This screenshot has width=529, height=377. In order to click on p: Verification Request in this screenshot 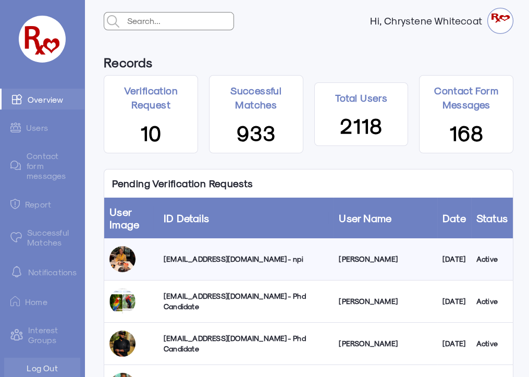, I will do `click(151, 97)`.